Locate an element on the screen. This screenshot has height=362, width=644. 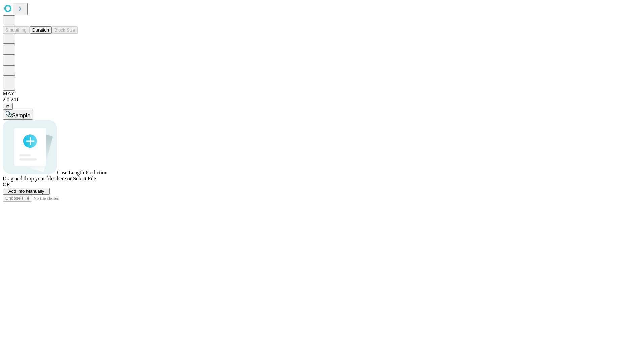
button: Add Info Manually is located at coordinates (26, 191).